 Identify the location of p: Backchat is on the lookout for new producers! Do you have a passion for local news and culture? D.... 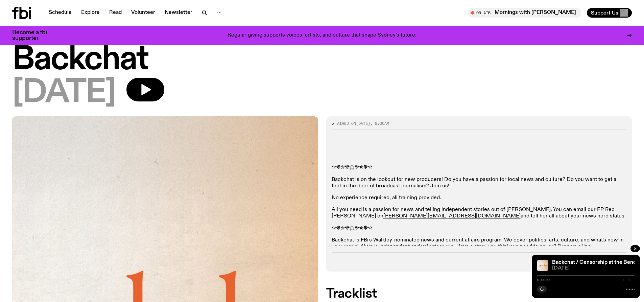
(479, 183).